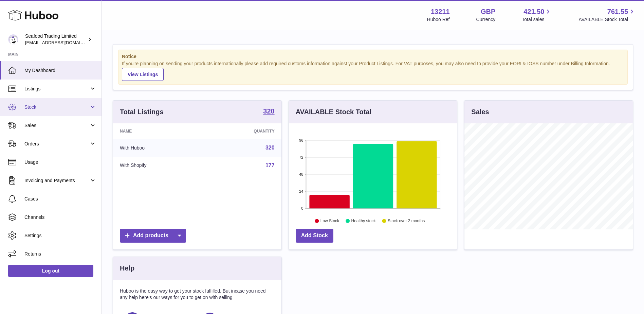  Describe the element at coordinates (607, 15) in the screenshot. I see `a: 761.55 AVAILABLE Stock Total` at that location.